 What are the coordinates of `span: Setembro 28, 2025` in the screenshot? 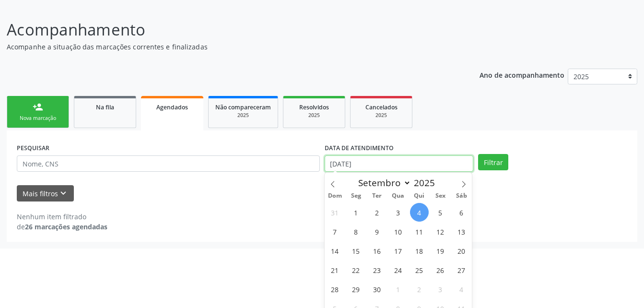 It's located at (335, 289).